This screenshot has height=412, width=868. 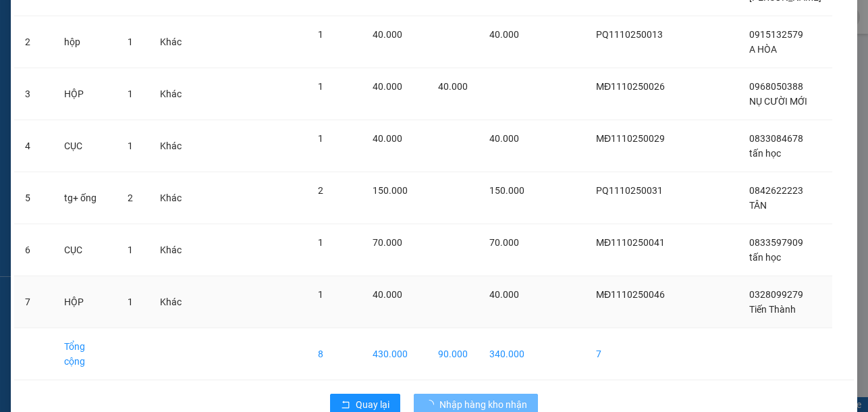 What do you see at coordinates (484, 404) in the screenshot?
I see `span: Nhập hàng kho nhận` at bounding box center [484, 404].